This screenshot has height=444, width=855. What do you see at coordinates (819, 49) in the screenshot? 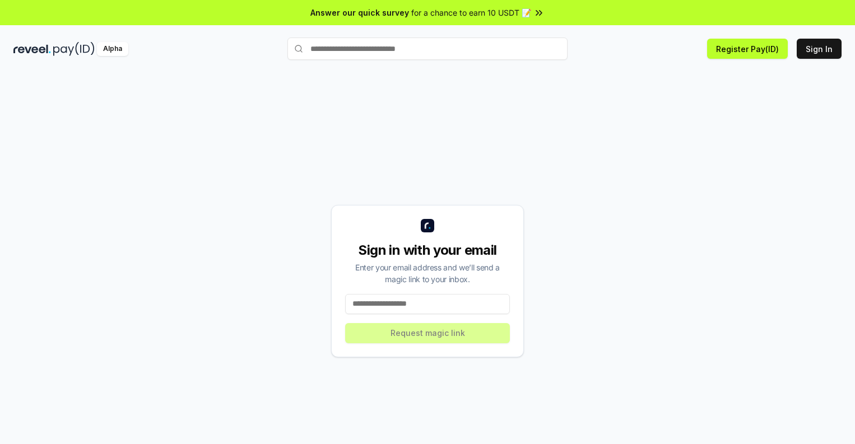
I see `button: Sign In` at bounding box center [819, 49].